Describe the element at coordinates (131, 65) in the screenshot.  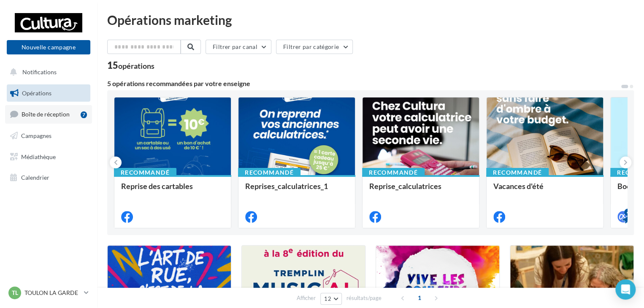
I see `div: 15` at that location.